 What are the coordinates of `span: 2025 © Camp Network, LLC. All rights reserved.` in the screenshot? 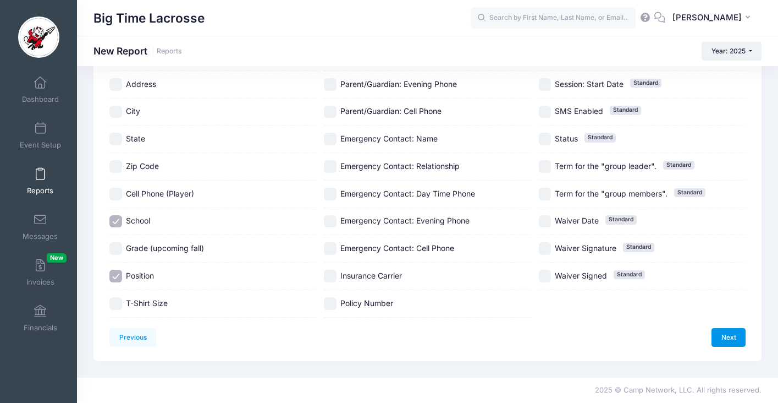 It's located at (678, 389).